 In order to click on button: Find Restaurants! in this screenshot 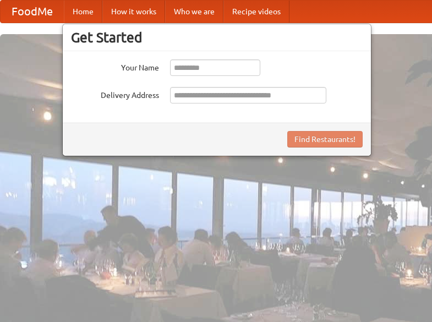, I will do `click(325, 139)`.